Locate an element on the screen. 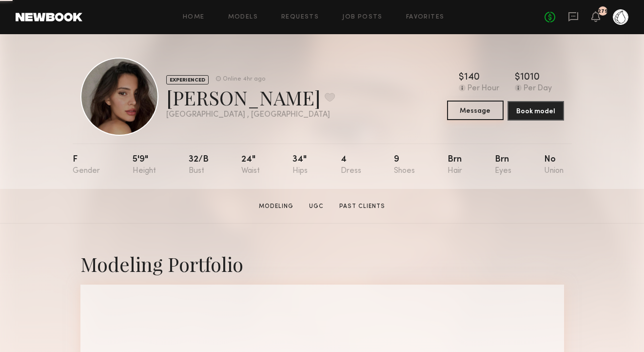 The height and width of the screenshot is (352, 644). a: Home is located at coordinates (193, 17).